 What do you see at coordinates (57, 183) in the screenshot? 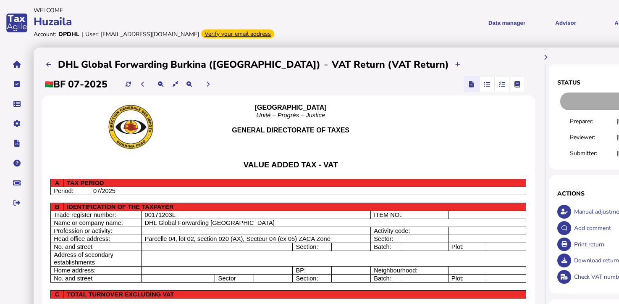
I see `span: A` at bounding box center [57, 183].